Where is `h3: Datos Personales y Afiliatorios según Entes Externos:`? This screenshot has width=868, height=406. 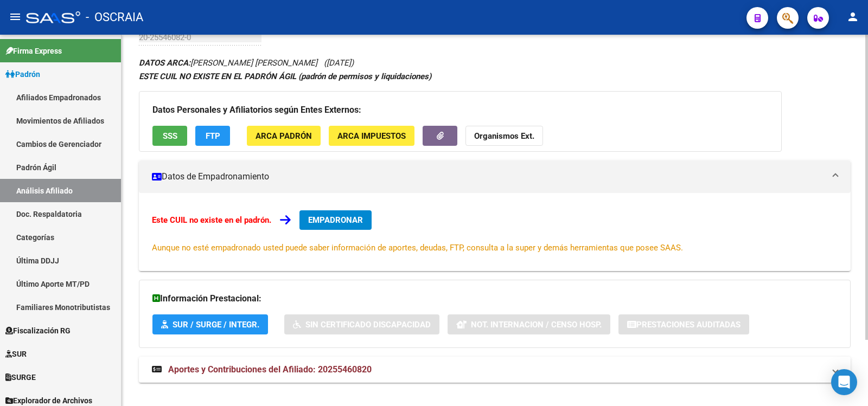
h3: Datos Personales y Afiliatorios según Entes Externos: is located at coordinates (460, 110).